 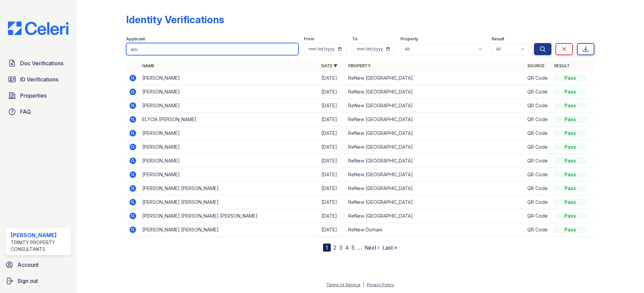 What do you see at coordinates (344, 284) in the screenshot?
I see `a: Terms of Service` at bounding box center [344, 284].